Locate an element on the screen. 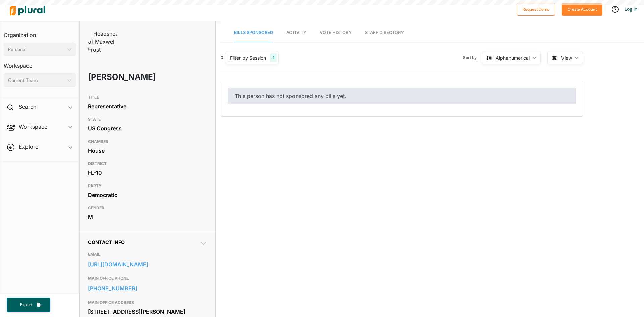 The image size is (644, 317). div: US Congress is located at coordinates (147, 129).